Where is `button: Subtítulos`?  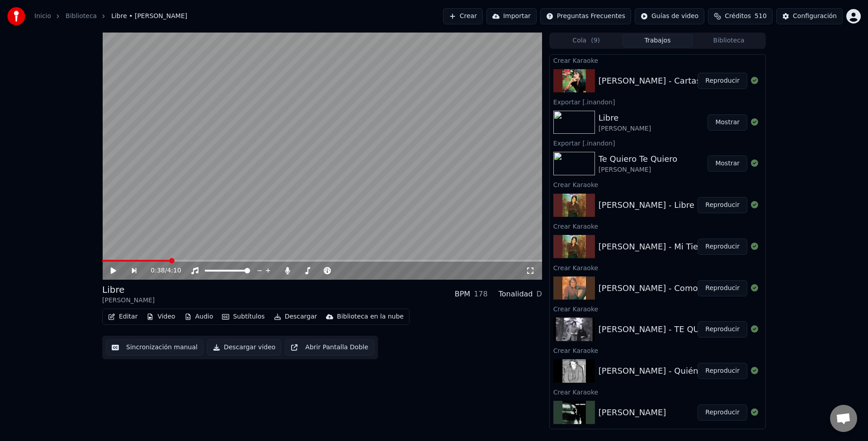 button: Subtítulos is located at coordinates (243, 317).